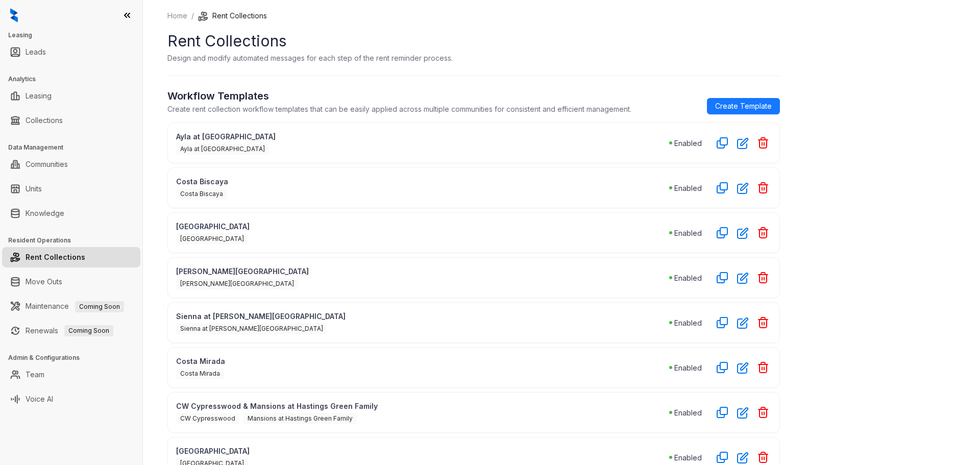 Image resolution: width=980 pixels, height=465 pixels. I want to click on li: Voice AI, so click(71, 399).